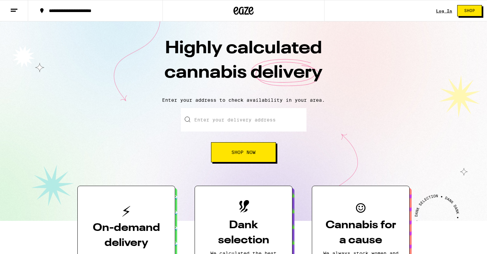 This screenshot has height=254, width=487. What do you see at coordinates (126, 236) in the screenshot?
I see `h3: On-demand delivery` at bounding box center [126, 236].